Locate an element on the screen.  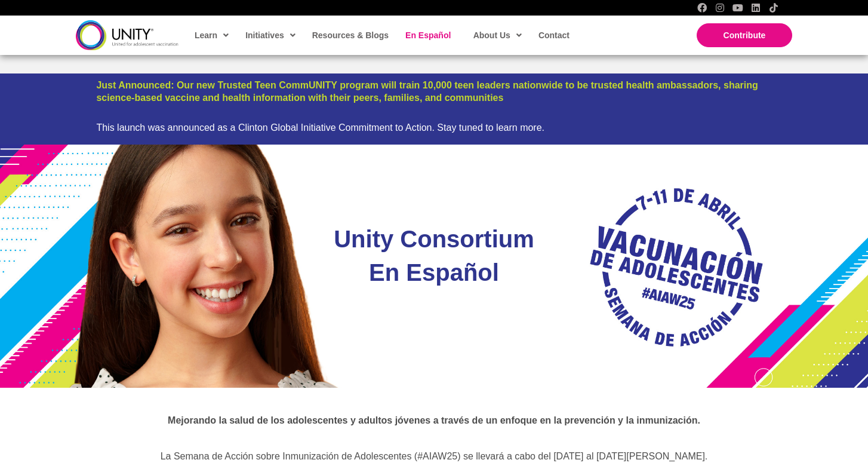
a: Facebook is located at coordinates (702, 7).